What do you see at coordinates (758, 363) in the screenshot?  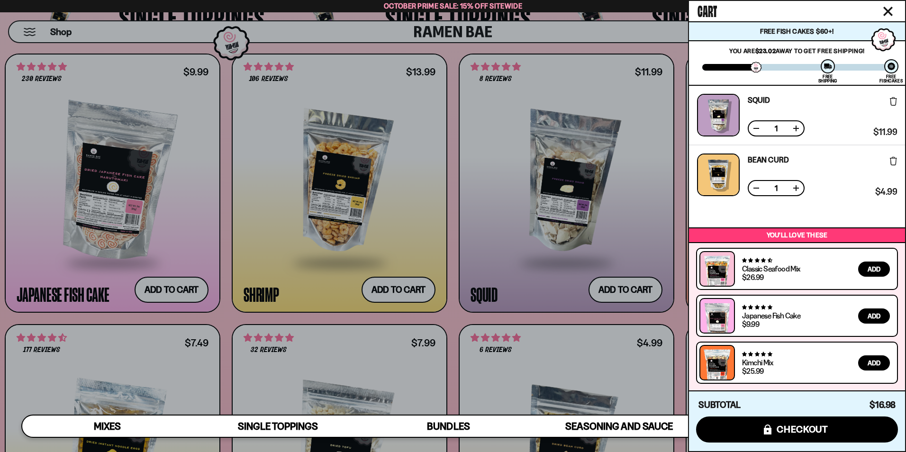 I see `a: Kimchi Mix` at bounding box center [758, 363].